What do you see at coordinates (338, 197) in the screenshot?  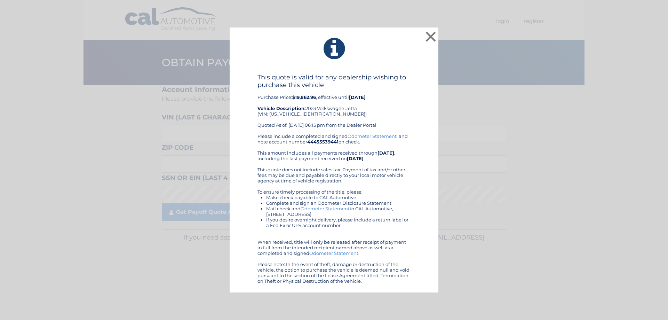 I see `li: Make check payable to CAL Automotive` at bounding box center [338, 197].